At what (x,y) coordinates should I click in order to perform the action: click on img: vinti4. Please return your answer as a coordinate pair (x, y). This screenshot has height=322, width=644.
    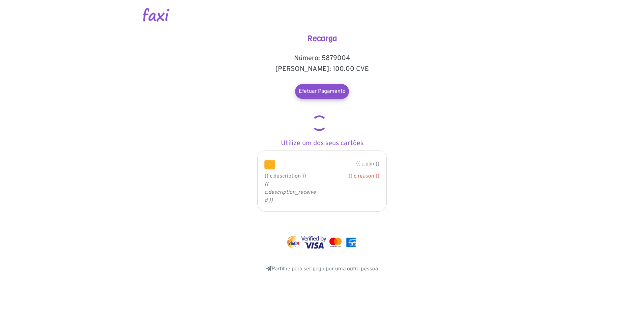
    Looking at the image, I should click on (293, 242).